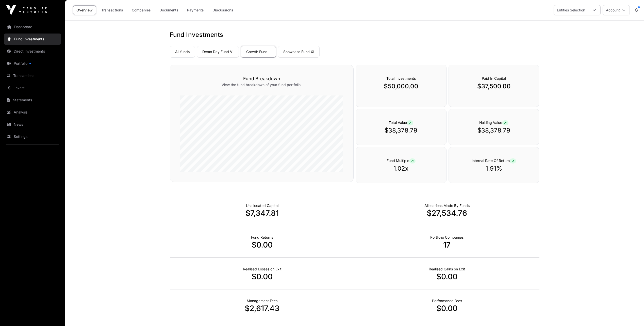  Describe the element at coordinates (401, 169) in the screenshot. I see `p: 1.02x` at that location.